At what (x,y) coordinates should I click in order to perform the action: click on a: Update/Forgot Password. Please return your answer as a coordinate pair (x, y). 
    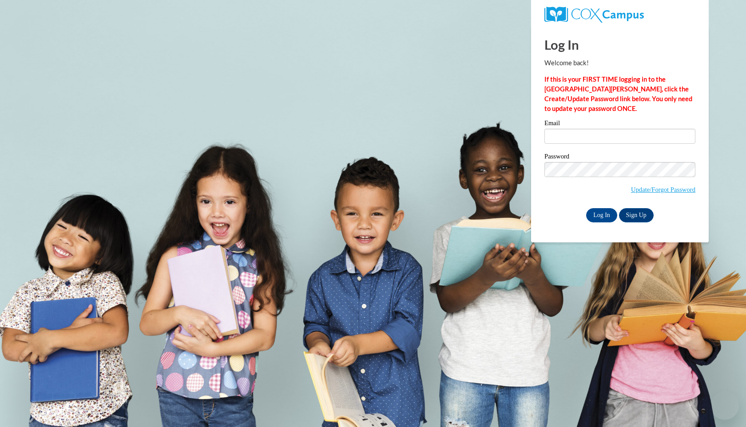
    Looking at the image, I should click on (663, 190).